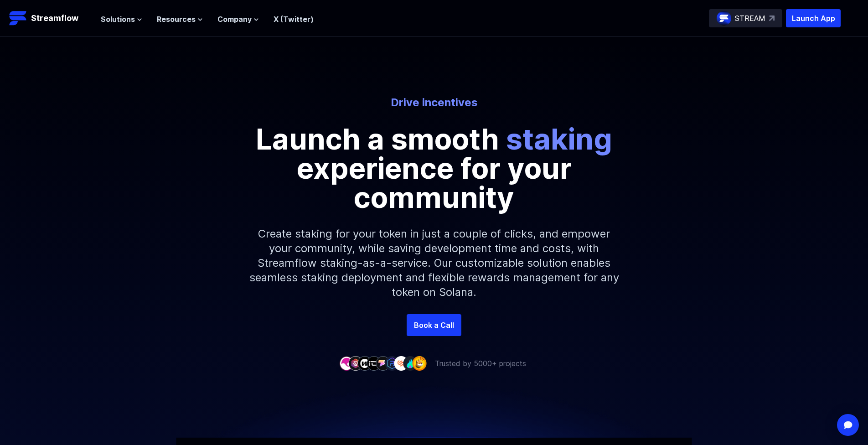 The width and height of the screenshot is (868, 445). What do you see at coordinates (293, 19) in the screenshot?
I see `a: X (Twitter)` at bounding box center [293, 19].